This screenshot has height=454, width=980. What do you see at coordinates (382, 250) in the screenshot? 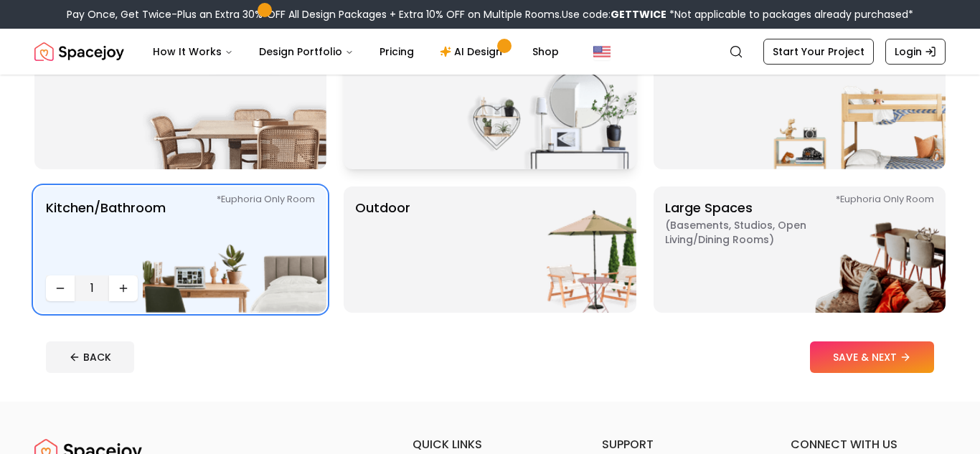
I see `p: Outdoor` at bounding box center [382, 250].